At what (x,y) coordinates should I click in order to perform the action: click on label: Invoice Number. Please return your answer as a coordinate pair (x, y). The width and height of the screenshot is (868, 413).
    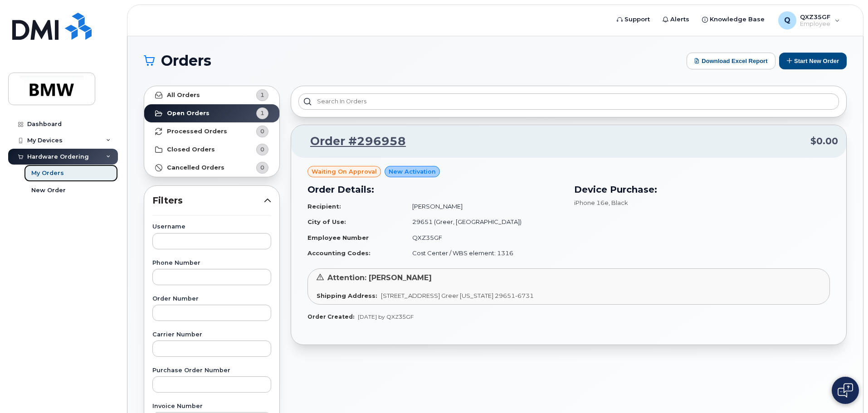
    Looking at the image, I should click on (212, 406).